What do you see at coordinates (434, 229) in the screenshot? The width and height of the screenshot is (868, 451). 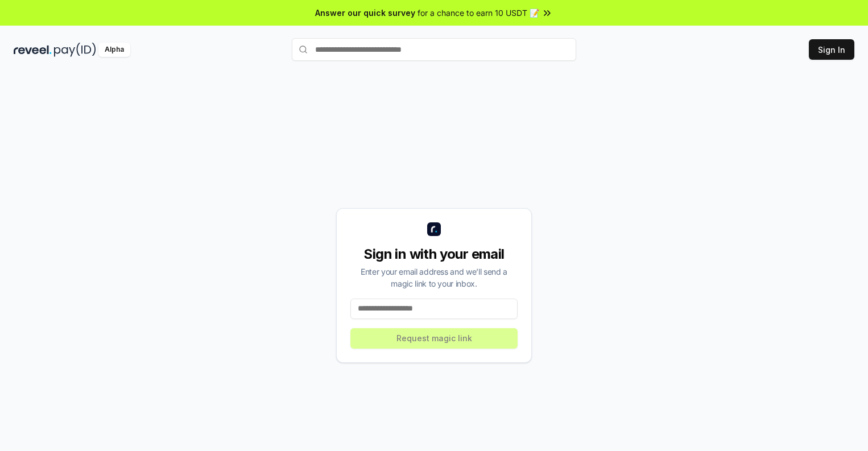 I see `img: logo_small` at bounding box center [434, 229].